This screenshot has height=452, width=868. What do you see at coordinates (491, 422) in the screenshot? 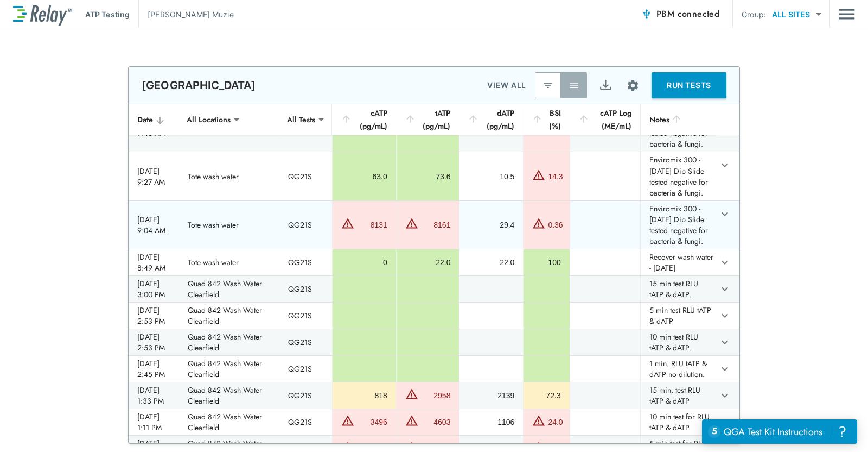
I see `div: 1106` at bounding box center [491, 422].